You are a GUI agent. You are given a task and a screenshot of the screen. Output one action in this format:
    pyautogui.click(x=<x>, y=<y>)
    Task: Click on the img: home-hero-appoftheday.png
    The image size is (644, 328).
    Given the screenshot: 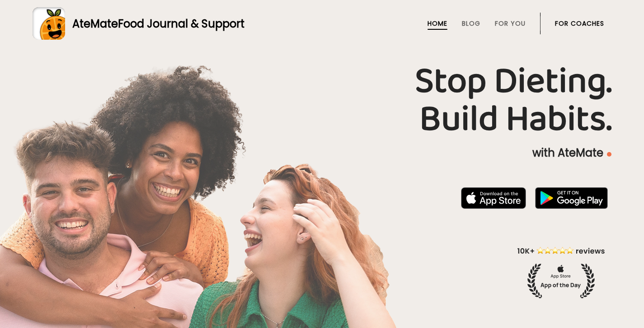 What is the action you would take?
    pyautogui.click(x=560, y=272)
    